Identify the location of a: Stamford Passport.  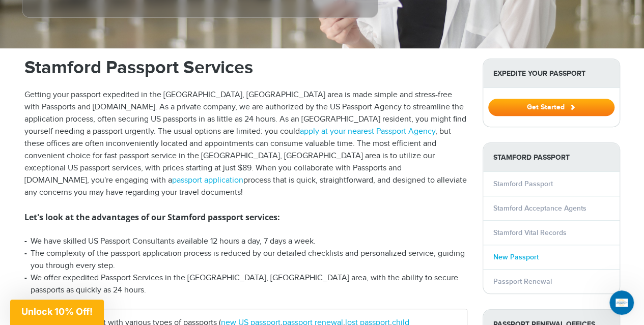
(523, 184).